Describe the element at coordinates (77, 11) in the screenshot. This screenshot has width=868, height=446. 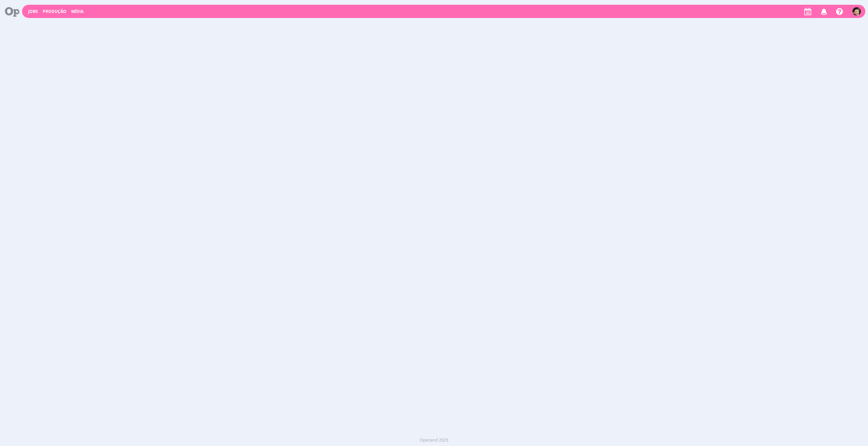
I see `a: Mídia` at that location.